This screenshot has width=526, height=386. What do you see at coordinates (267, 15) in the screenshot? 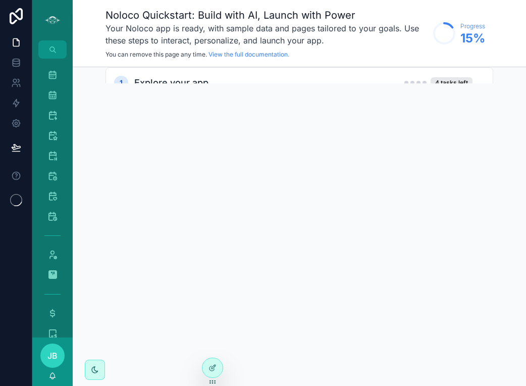
I see `h1: Noloco Quickstart: Build with AI, Launch with Power` at bounding box center [267, 15].